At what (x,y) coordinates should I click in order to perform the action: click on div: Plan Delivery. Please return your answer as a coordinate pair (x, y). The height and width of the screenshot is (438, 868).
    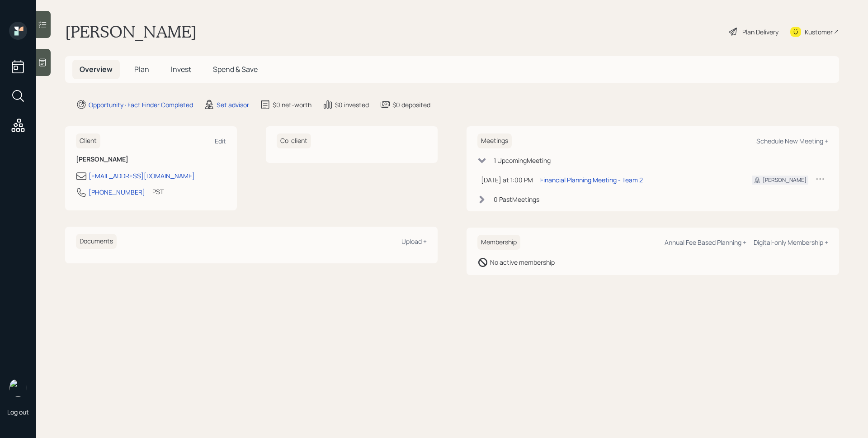
    Looking at the image, I should click on (760, 32).